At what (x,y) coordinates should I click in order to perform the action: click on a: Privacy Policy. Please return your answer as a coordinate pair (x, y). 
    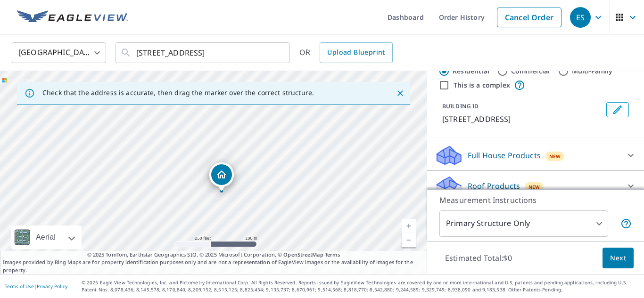
    Looking at the image, I should click on (52, 286).